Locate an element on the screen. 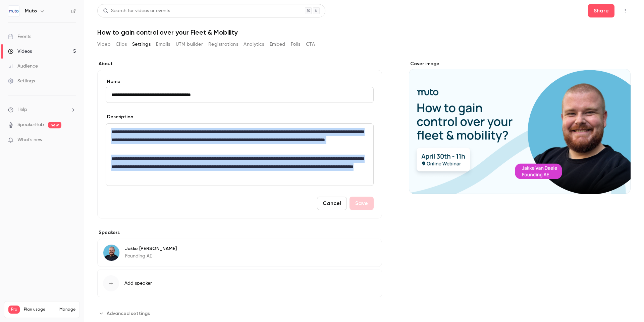 This screenshot has height=322, width=644. button: Clips is located at coordinates (121, 44).